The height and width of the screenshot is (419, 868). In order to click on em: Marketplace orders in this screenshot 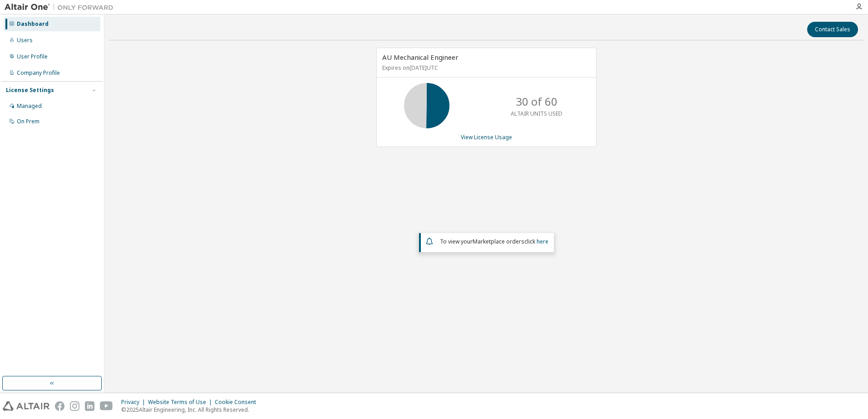, I will do `click(499, 241)`.